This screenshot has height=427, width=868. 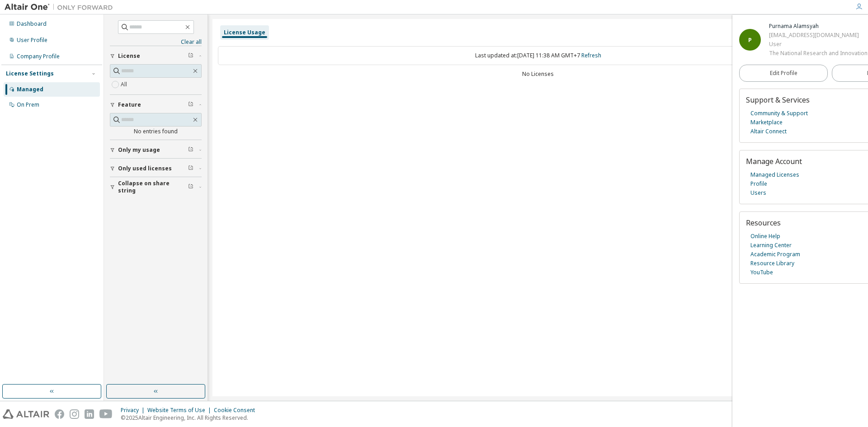 What do you see at coordinates (766, 122) in the screenshot?
I see `a: Marketplace` at bounding box center [766, 122].